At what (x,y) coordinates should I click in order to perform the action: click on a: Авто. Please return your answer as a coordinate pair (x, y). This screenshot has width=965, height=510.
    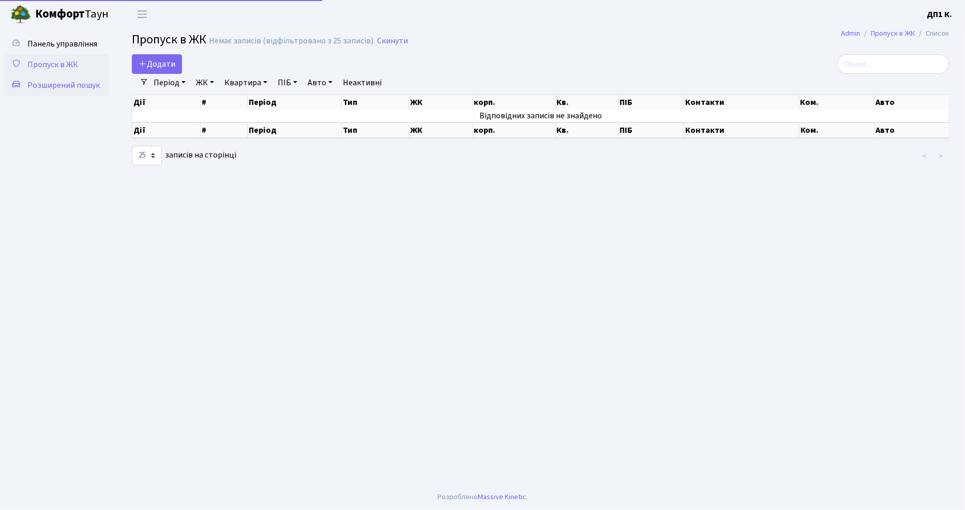
    Looking at the image, I should click on (320, 83).